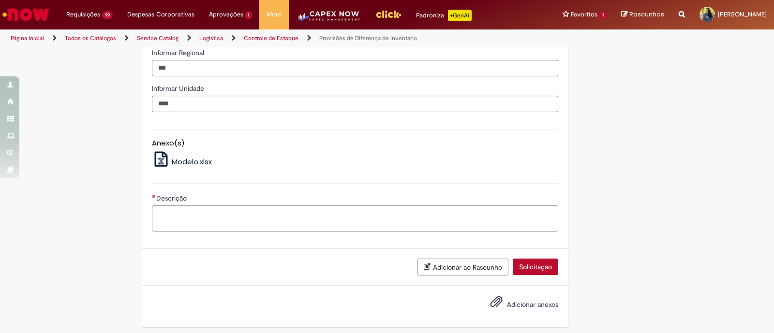 The height and width of the screenshot is (333, 774). Describe the element at coordinates (211, 38) in the screenshot. I see `a: Logistica` at that location.